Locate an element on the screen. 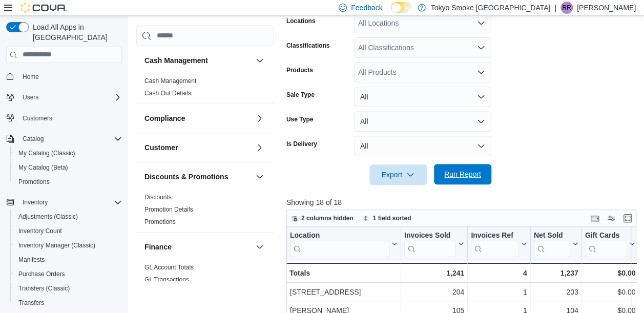 The image size is (644, 313). div: 1,237 is located at coordinates (556, 273).